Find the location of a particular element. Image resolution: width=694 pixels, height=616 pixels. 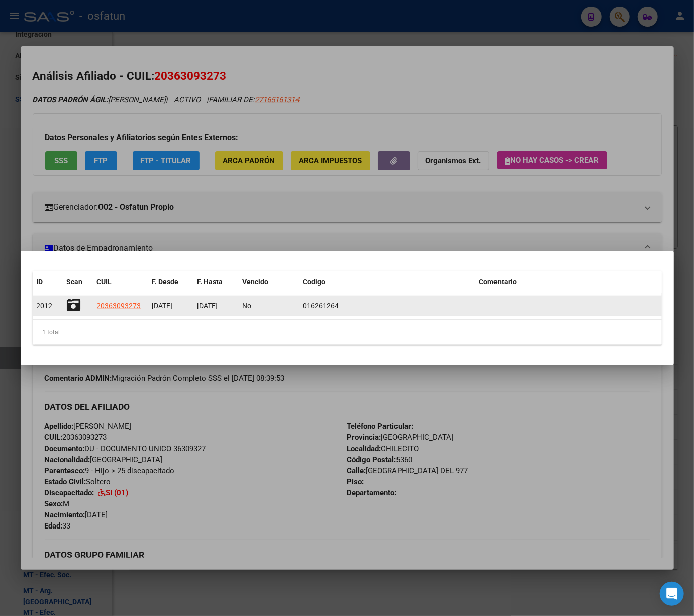

datatable-header-cell: F. Hasta is located at coordinates (216, 281).